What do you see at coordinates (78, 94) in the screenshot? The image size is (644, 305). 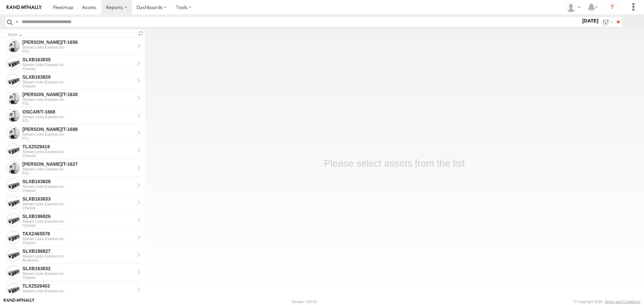 I see `div: TOMMY/T-1630 - View Asset History` at bounding box center [78, 94].